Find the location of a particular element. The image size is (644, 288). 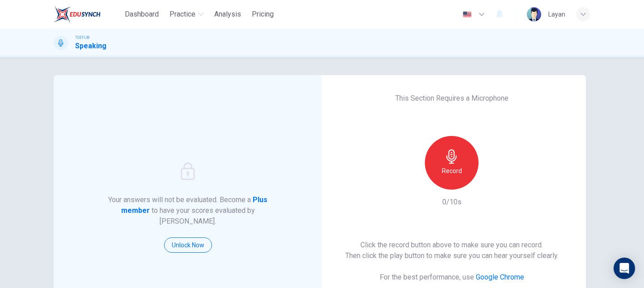

h6: Record is located at coordinates (452, 171).